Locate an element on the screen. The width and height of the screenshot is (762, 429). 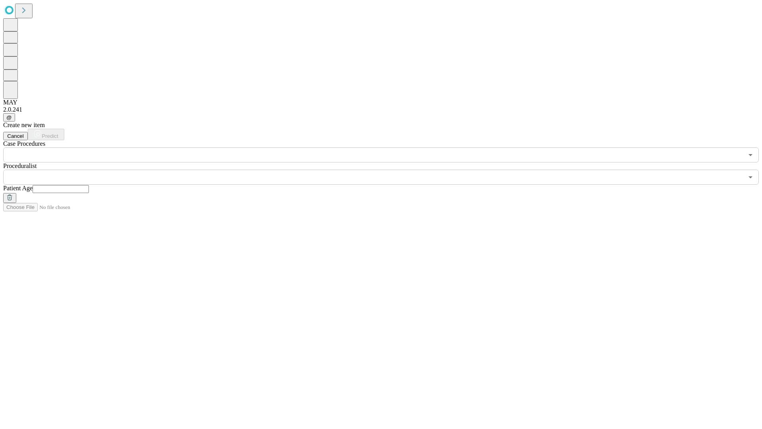
button: Cancel is located at coordinates (15, 136).